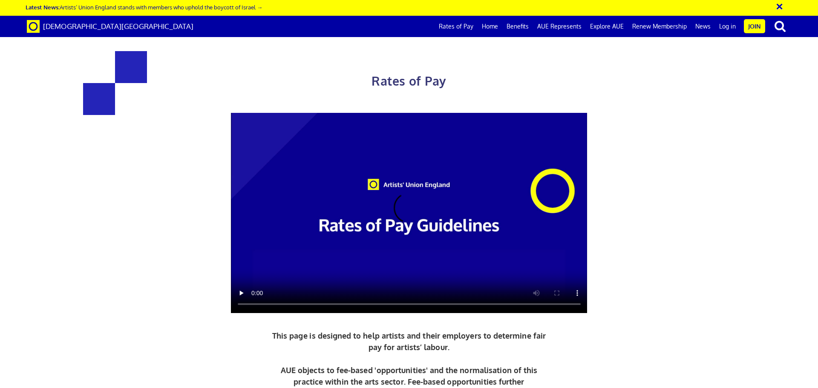 The width and height of the screenshot is (818, 388). Describe the element at coordinates (43, 7) in the screenshot. I see `strong: Latest News:` at that location.